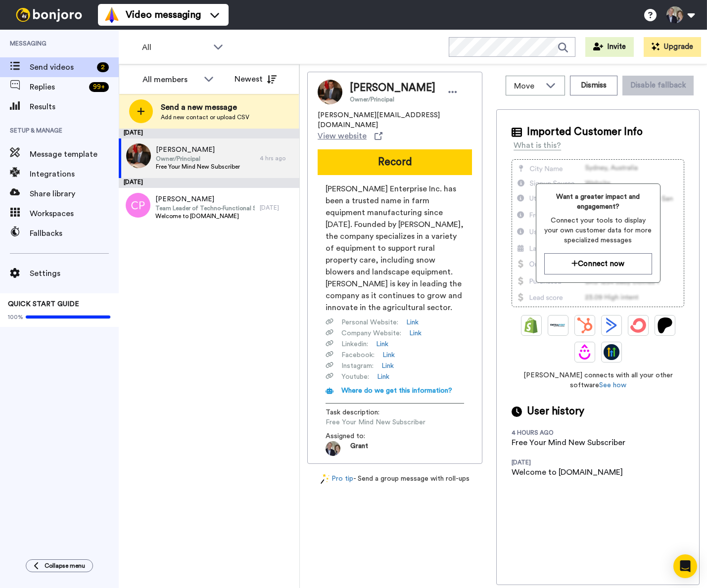 The height and width of the screenshot is (588, 707). Describe the element at coordinates (171, 80) in the screenshot. I see `div: All members` at that location.